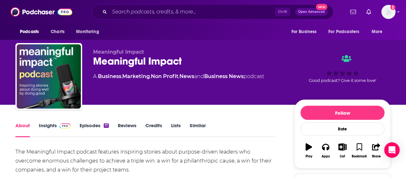 This screenshot has height=177, width=406. Describe the element at coordinates (136, 76) in the screenshot. I see `a: Marketing` at that location.